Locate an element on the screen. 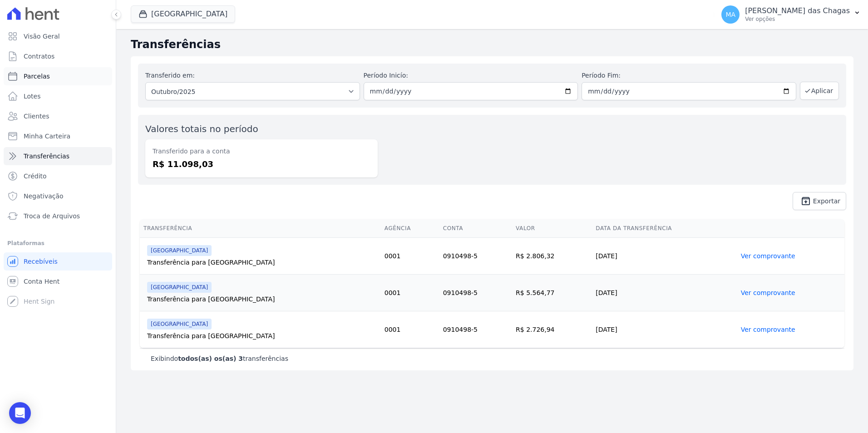  span: Parcelas is located at coordinates (37, 76).